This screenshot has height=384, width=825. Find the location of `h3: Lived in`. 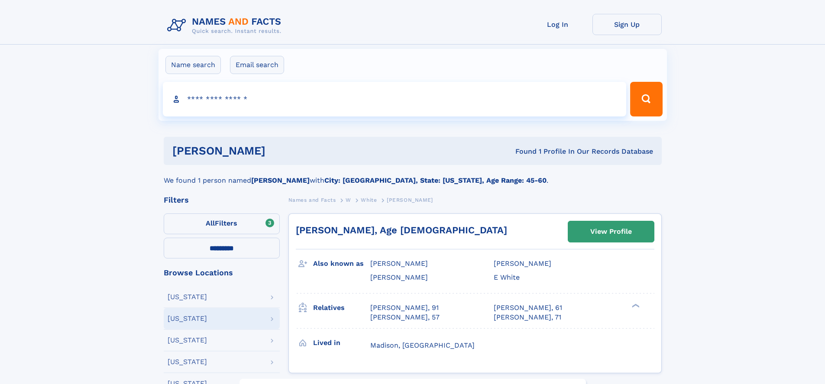

h3: Lived in is located at coordinates (342, 343).